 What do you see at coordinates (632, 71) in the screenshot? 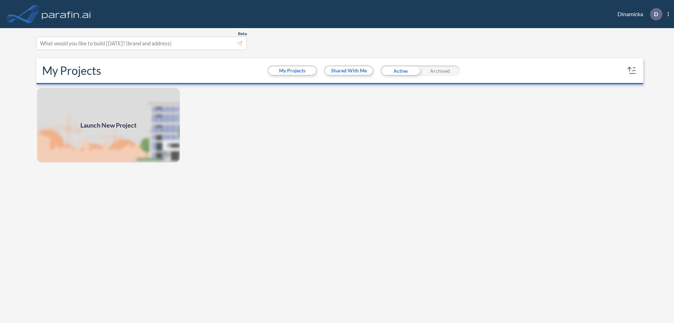
I see `button: sort` at bounding box center [632, 71].